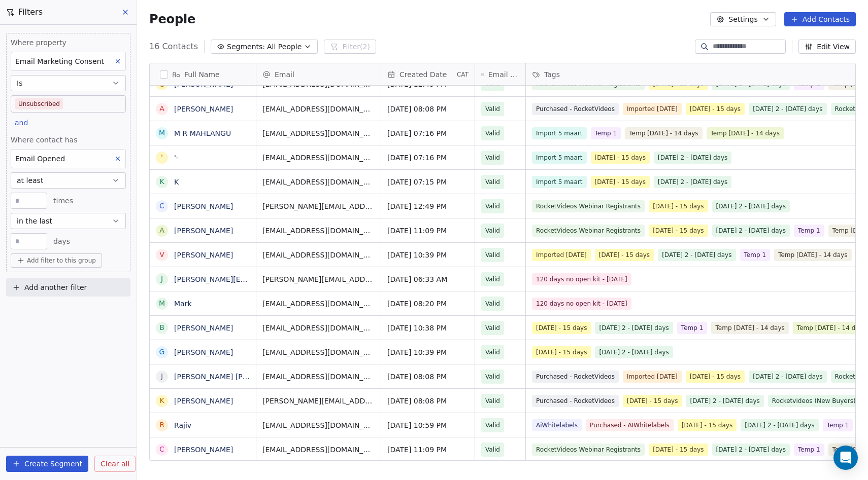  I want to click on span: Purchased - AIWhitelabels, so click(629, 425).